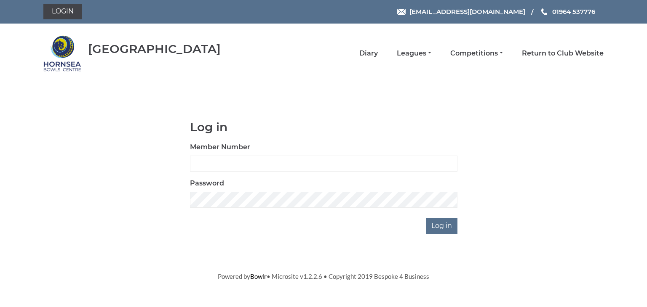 The width and height of the screenshot is (647, 307). What do you see at coordinates (258, 277) in the screenshot?
I see `a: Bowlr` at bounding box center [258, 277].